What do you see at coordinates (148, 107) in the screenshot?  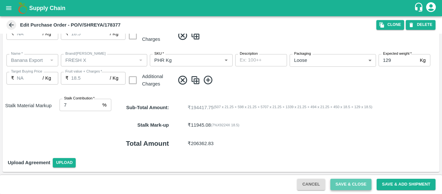 I see `strong: Sub-Total Amount :` at bounding box center [148, 107].